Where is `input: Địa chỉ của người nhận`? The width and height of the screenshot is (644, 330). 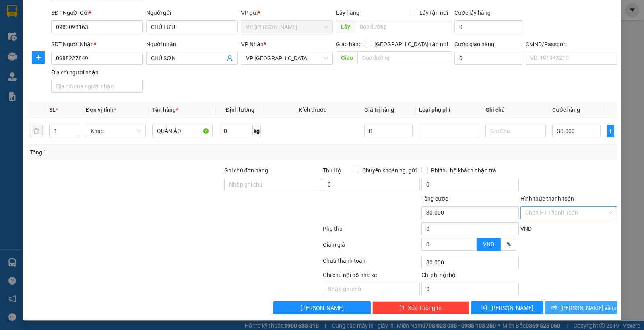
input: Địa chỉ của người nhận is located at coordinates (97, 86).